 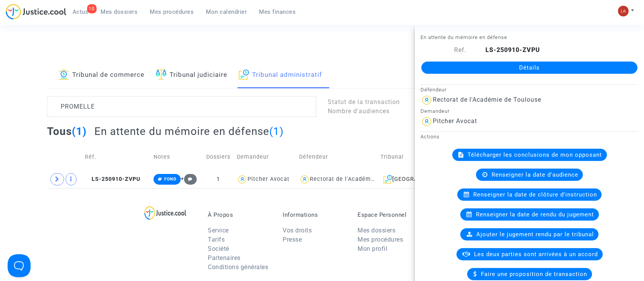 What do you see at coordinates (64, 74) in the screenshot?
I see `img: icon-banque.svg` at bounding box center [64, 74].